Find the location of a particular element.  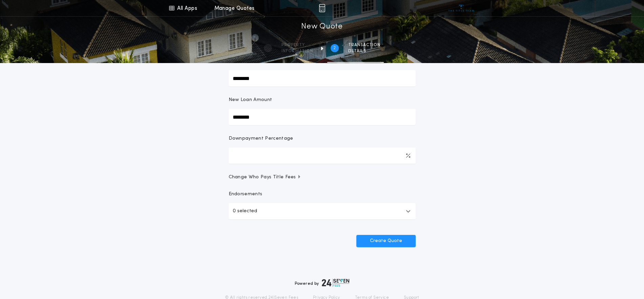

img: vs-icon is located at coordinates (461, 8).